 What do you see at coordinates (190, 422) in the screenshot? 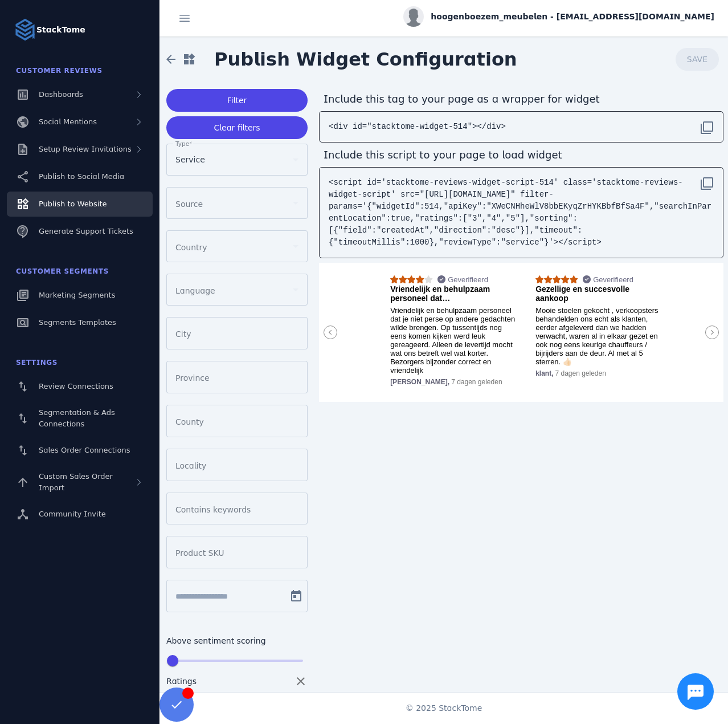
I see `mat-label: County` at bounding box center [190, 422].